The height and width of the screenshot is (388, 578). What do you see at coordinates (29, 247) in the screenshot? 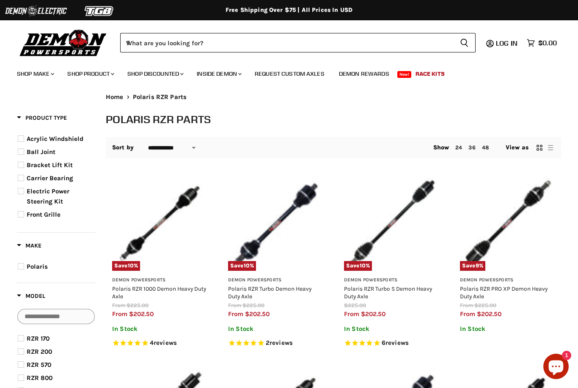
I see `button: Filter by Make` at bounding box center [29, 247].